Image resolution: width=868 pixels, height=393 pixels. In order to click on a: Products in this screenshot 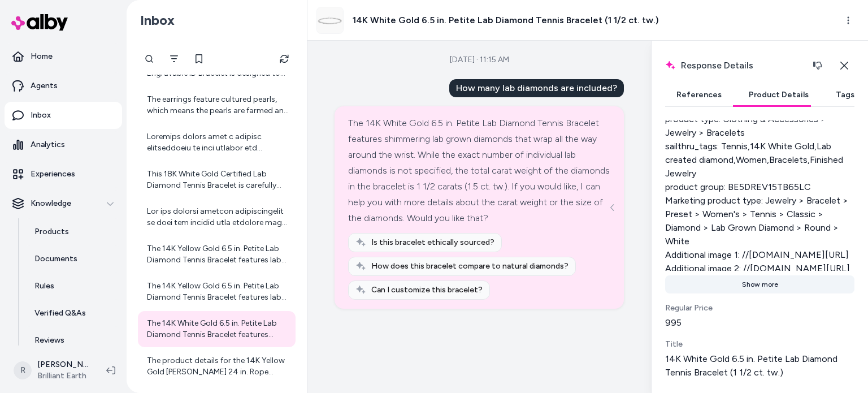, I will do `click(72, 232)`.